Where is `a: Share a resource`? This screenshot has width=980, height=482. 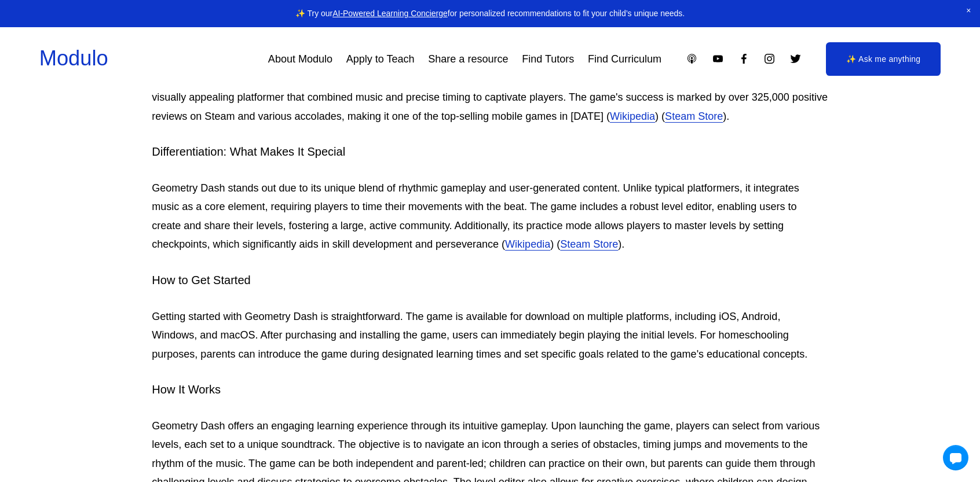 a: Share a resource is located at coordinates (468, 59).